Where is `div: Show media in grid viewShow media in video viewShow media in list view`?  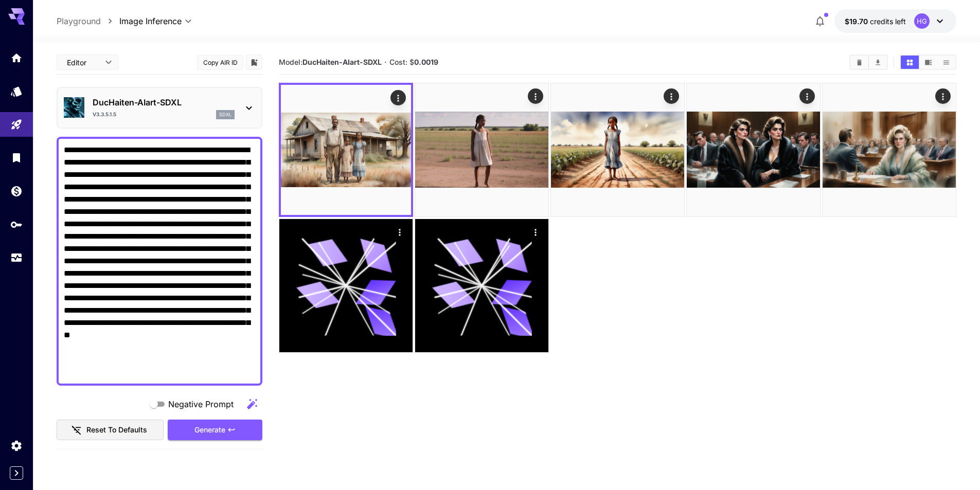 div: Show media in grid viewShow media in video viewShow media in list view is located at coordinates (928, 62).